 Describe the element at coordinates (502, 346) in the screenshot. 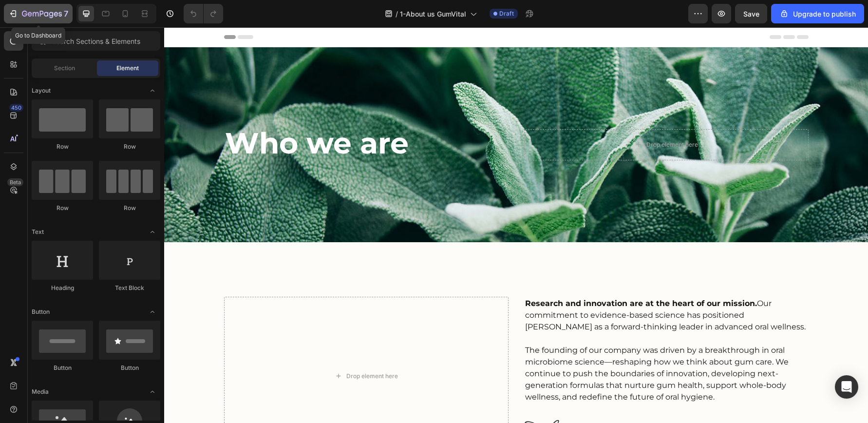

I see `p: The founding of our company was driven by a breakthrough in oral microbiome science—reshaping how...` at that location.